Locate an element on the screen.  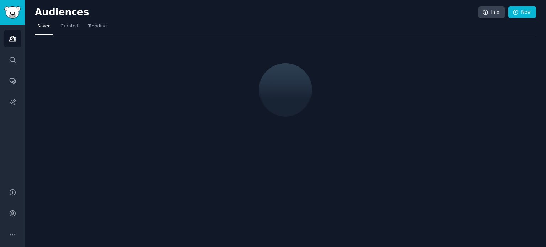
span: Curated is located at coordinates (69, 26).